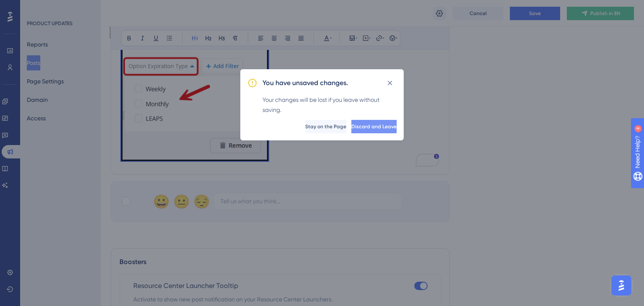 The image size is (644, 306). Describe the element at coordinates (36, 7) in the screenshot. I see `span: Need Help?` at that location.